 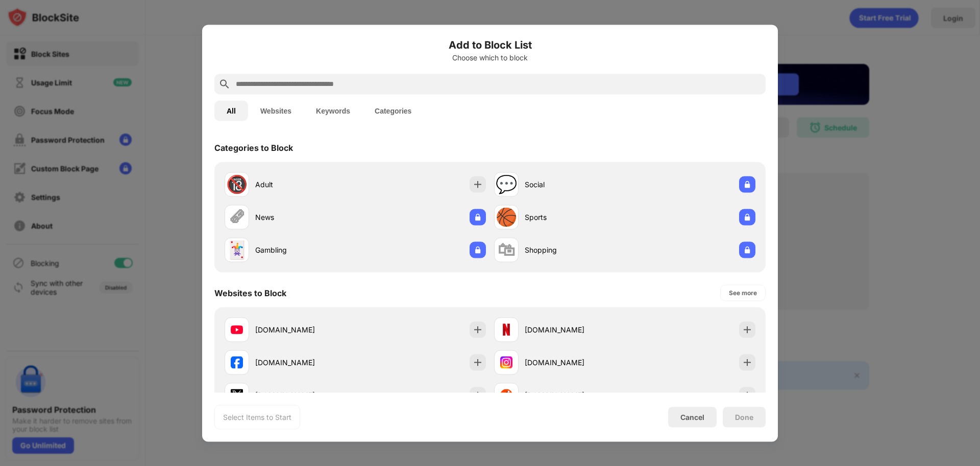 I want to click on div: Select Items to Start, so click(x=258, y=416).